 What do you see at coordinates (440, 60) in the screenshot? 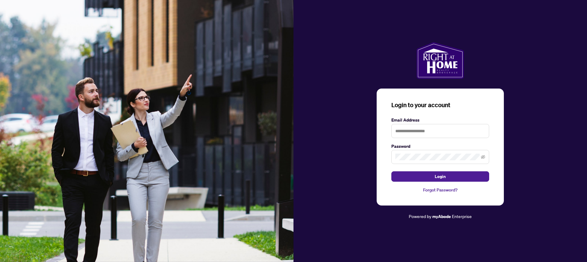
I see `img: ma-logo` at bounding box center [440, 60].